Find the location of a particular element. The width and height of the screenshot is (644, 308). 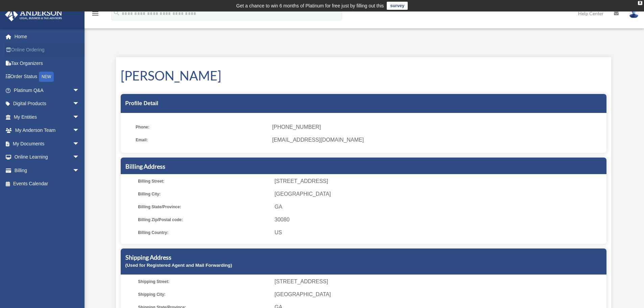

span: Billing City: is located at coordinates (204, 194).